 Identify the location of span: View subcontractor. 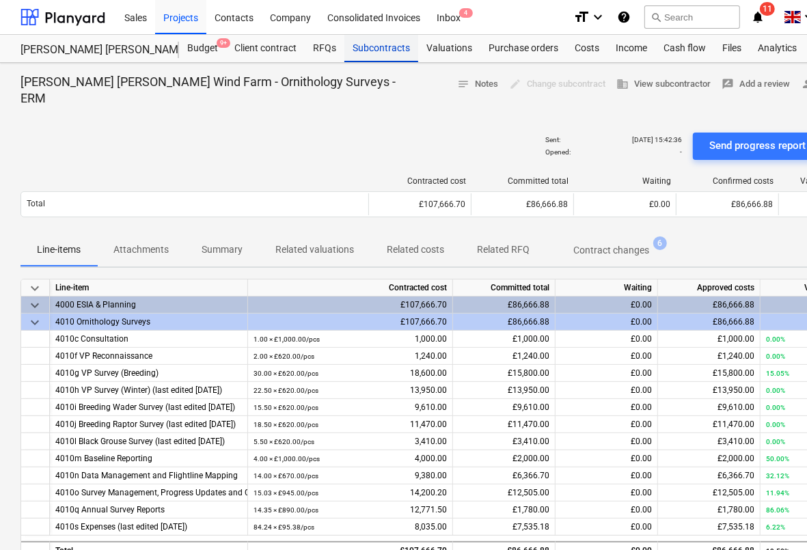
(663, 84).